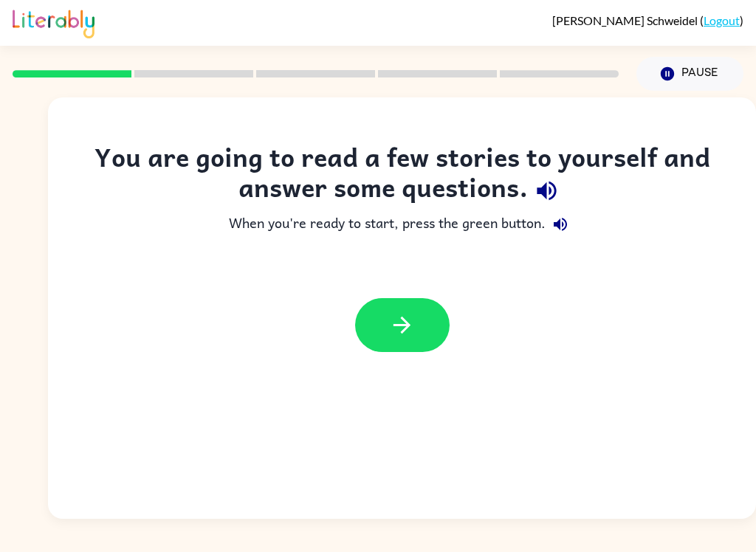 This screenshot has height=552, width=756. What do you see at coordinates (402, 175) in the screenshot?
I see `div: You are going to read a few stories to yourself and answer some questions.` at bounding box center [402, 175].